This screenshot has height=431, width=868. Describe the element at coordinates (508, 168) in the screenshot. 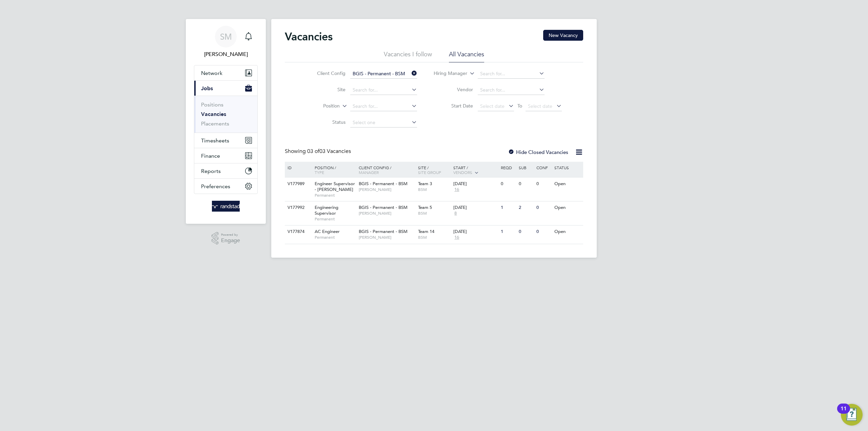

I see `div: Reqd` at that location.